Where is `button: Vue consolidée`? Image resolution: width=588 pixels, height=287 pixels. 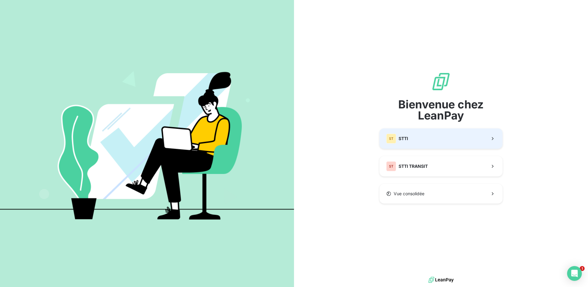 button: Vue consolidée is located at coordinates (441, 194).